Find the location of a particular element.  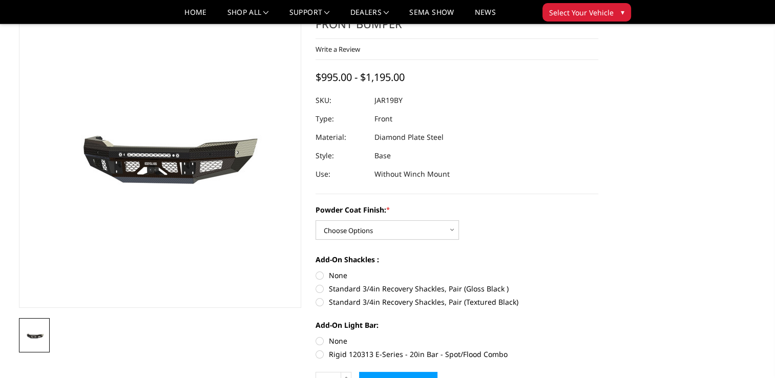

img: 2019-2025 Ram 2500-3500 - FT Series - Base Front Bumper is located at coordinates (34, 335).